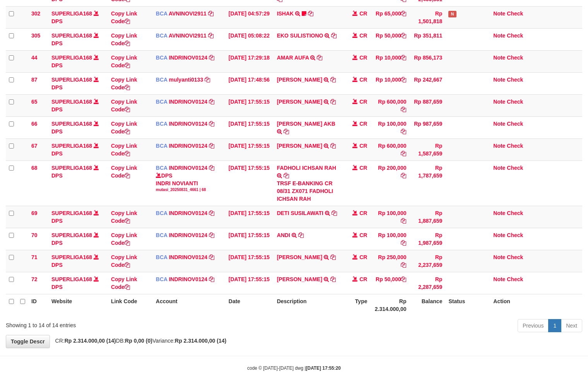 The image size is (588, 391). What do you see at coordinates (427, 305) in the screenshot?
I see `th: Balance` at bounding box center [427, 305].